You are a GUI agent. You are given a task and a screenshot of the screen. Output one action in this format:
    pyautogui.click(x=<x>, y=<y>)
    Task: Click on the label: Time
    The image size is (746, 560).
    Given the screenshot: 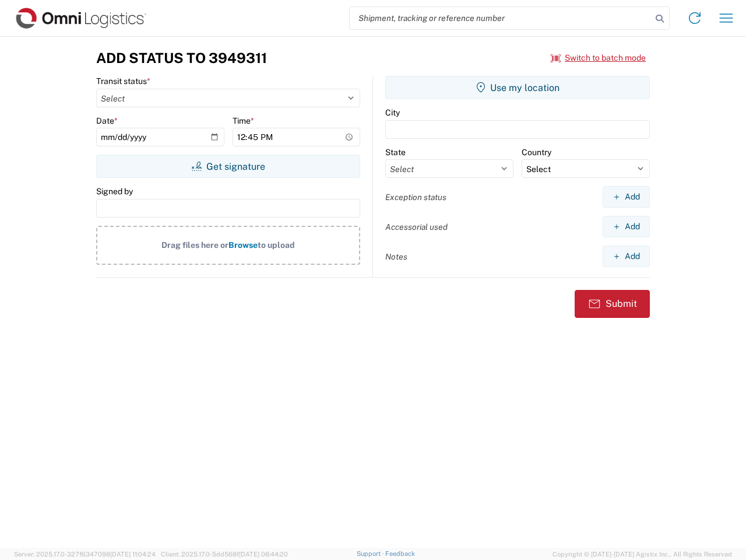 What is the action you would take?
    pyautogui.click(x=243, y=121)
    